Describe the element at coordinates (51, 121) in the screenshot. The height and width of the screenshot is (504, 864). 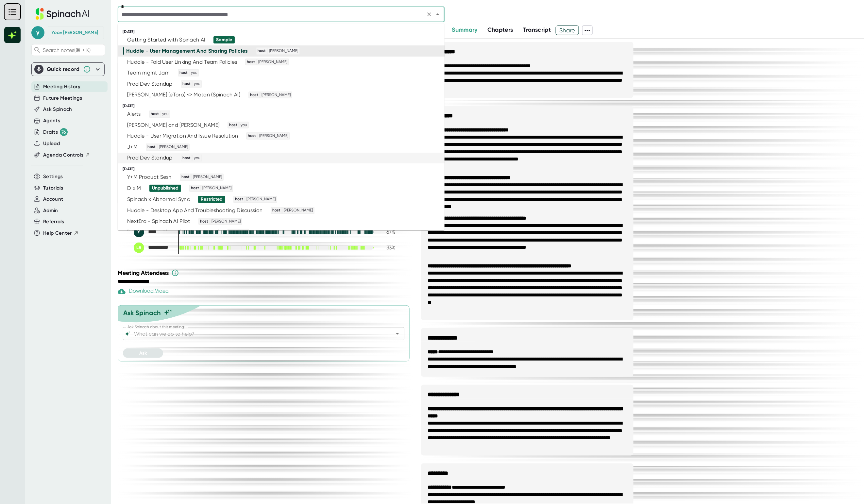
I see `button: Agents` at that location.